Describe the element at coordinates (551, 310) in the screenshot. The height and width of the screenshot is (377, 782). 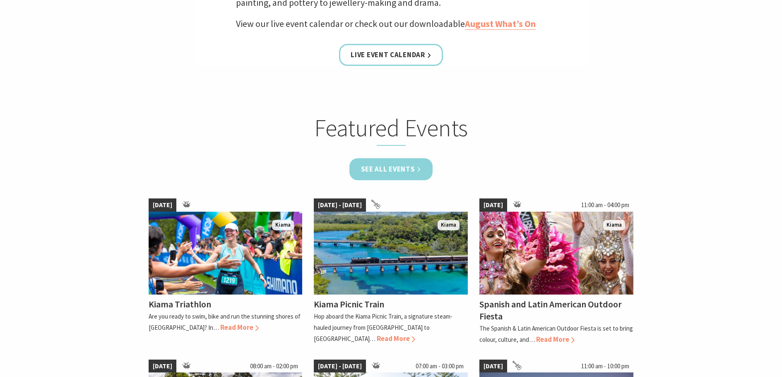
I see `h4: Spanish and Latin American Outdoor Fiesta` at that location.